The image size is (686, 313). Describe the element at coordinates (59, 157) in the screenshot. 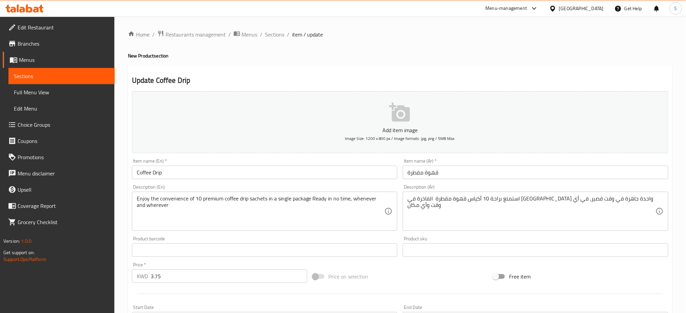

I see `a: Promotions` at that location.